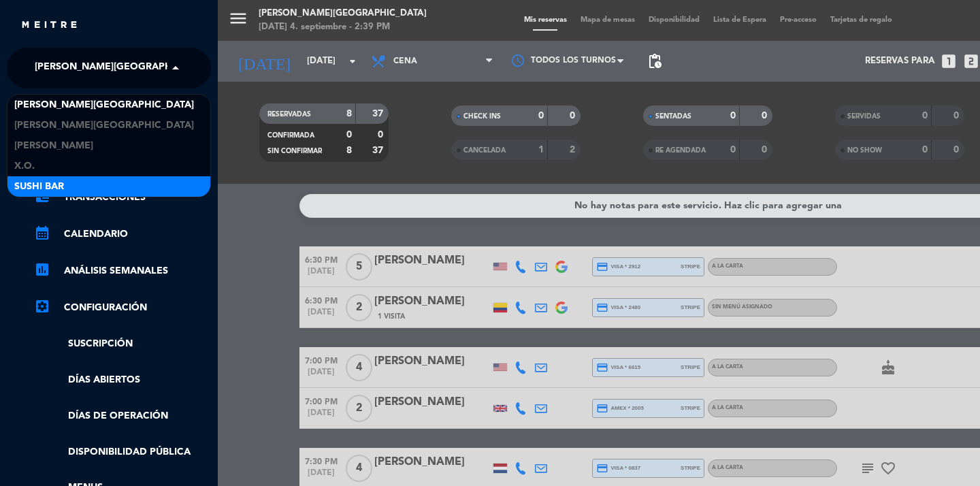 Image resolution: width=980 pixels, height=486 pixels. I want to click on span: pending_actions, so click(655, 61).